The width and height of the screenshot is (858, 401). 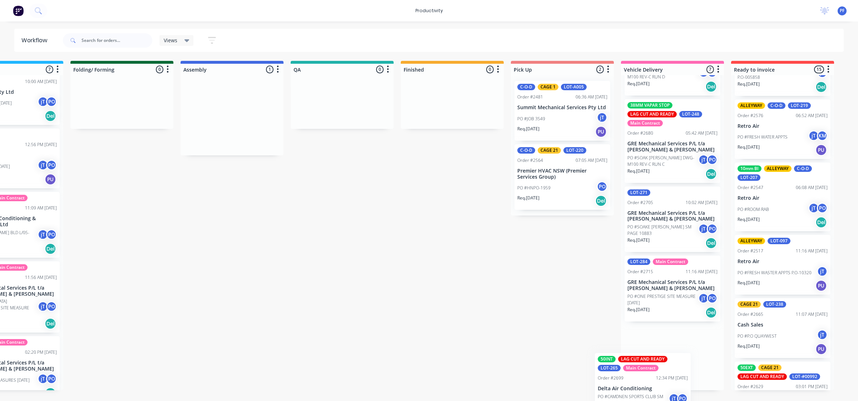 What do you see at coordinates (117, 40) in the screenshot?
I see `input: Search for orders...` at bounding box center [117, 40].